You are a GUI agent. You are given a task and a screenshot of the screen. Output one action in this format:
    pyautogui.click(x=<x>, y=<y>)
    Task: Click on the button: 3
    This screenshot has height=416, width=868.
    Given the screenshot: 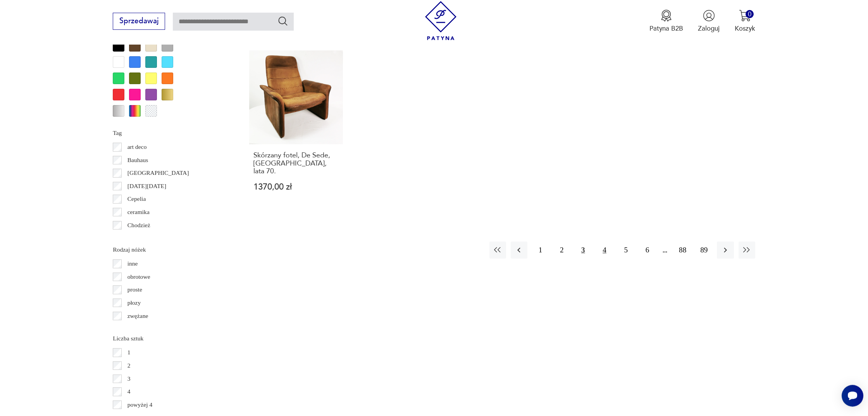 What is the action you would take?
    pyautogui.click(x=583, y=250)
    